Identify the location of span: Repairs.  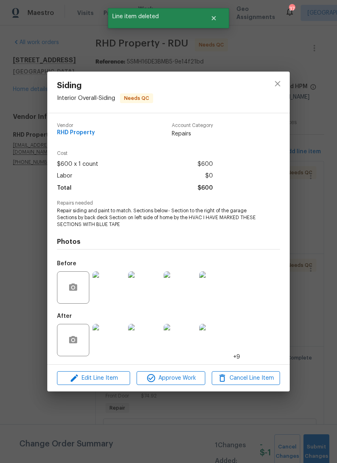
(192, 134).